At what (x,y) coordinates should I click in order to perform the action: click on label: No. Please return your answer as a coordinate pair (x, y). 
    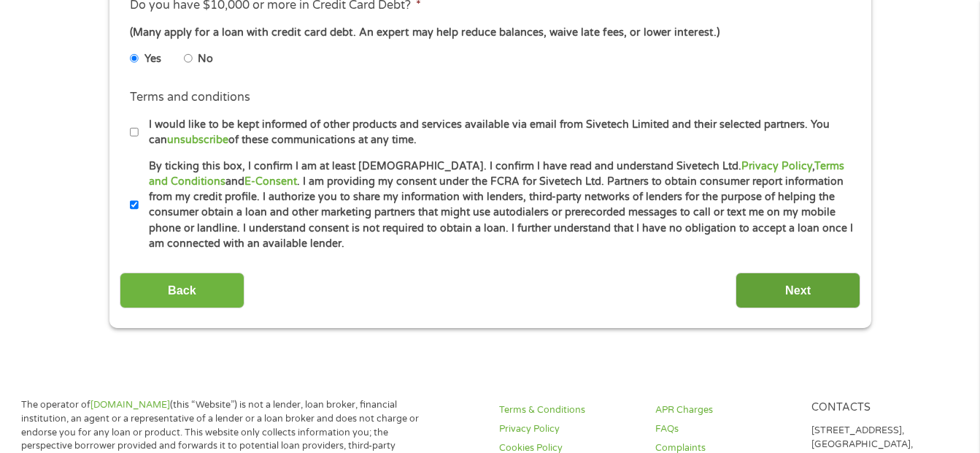
    Looking at the image, I should click on (205, 59).